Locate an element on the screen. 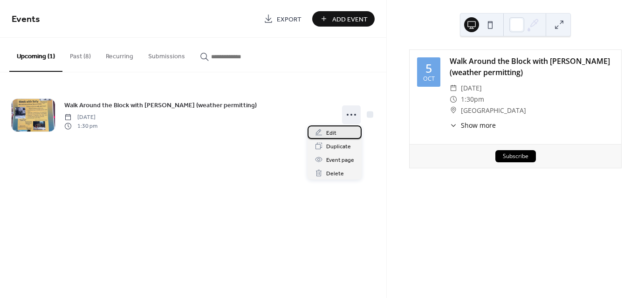  button: Past (8) is located at coordinates (80, 54).